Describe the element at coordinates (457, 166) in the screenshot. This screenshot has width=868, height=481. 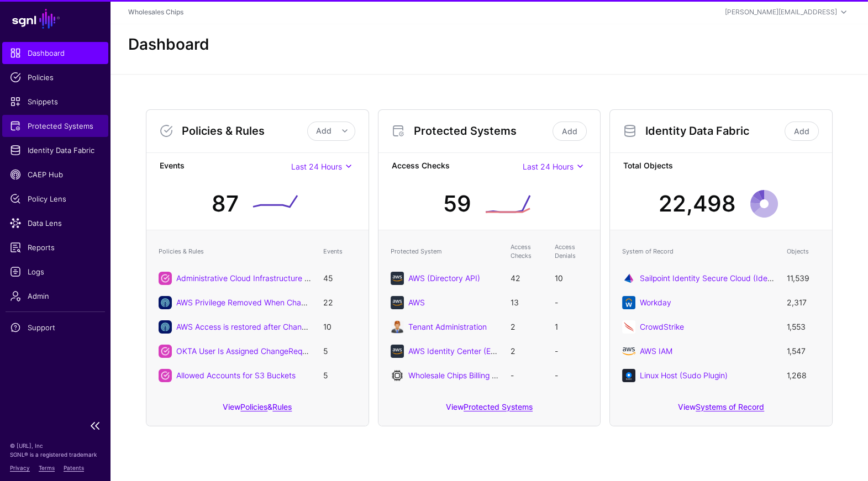
I see `strong: Access Checks` at that location.